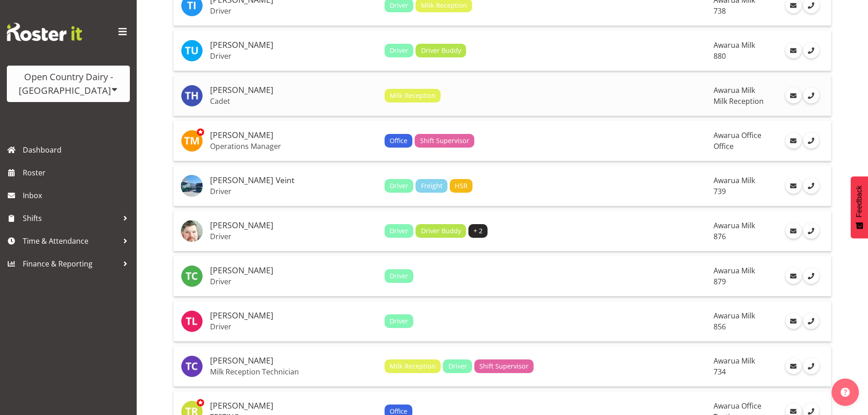  I want to click on img: tim-magness10922.jpg, so click(192, 141).